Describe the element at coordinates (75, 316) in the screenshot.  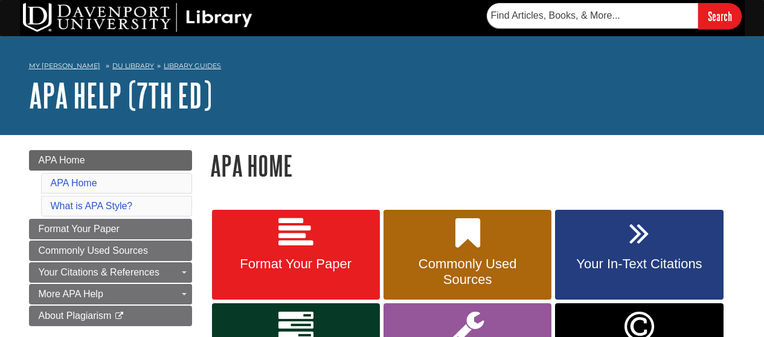
I see `span: About Plagiarism` at that location.